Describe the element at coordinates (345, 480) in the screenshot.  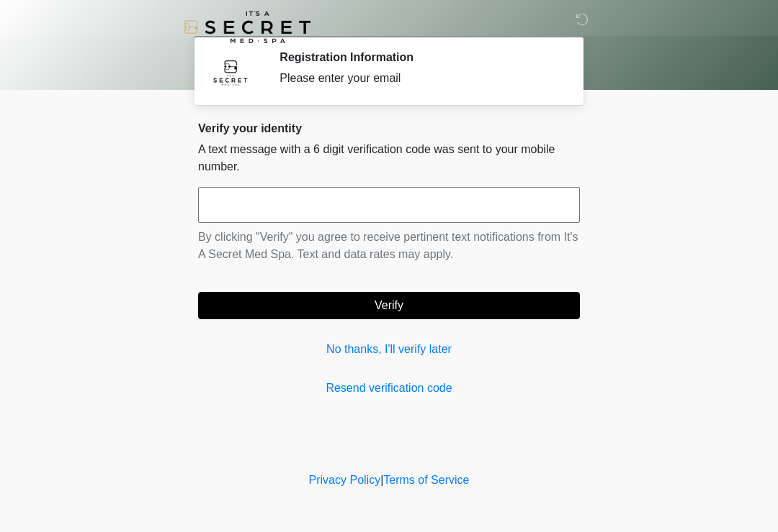
I see `a: Privacy Policy` at that location.